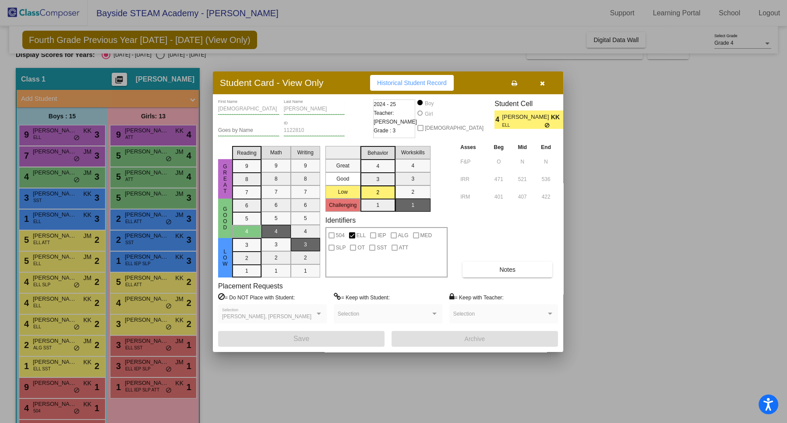 This screenshot has width=787, height=423. What do you see at coordinates (225, 179) in the screenshot?
I see `span: Great` at bounding box center [225, 179].